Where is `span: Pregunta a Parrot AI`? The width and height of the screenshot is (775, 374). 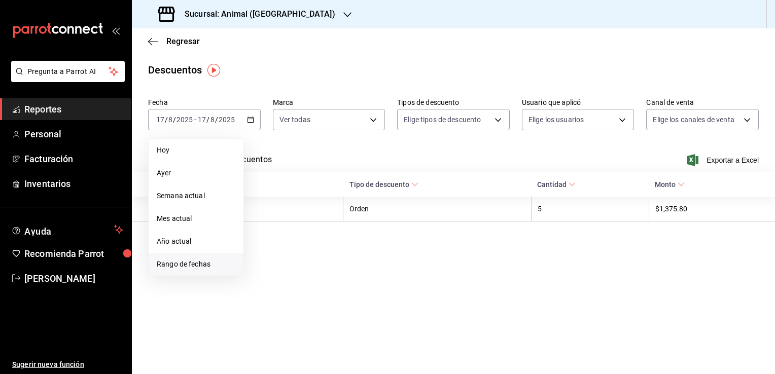
span: Pregunta a Parrot AI is located at coordinates (68, 72).